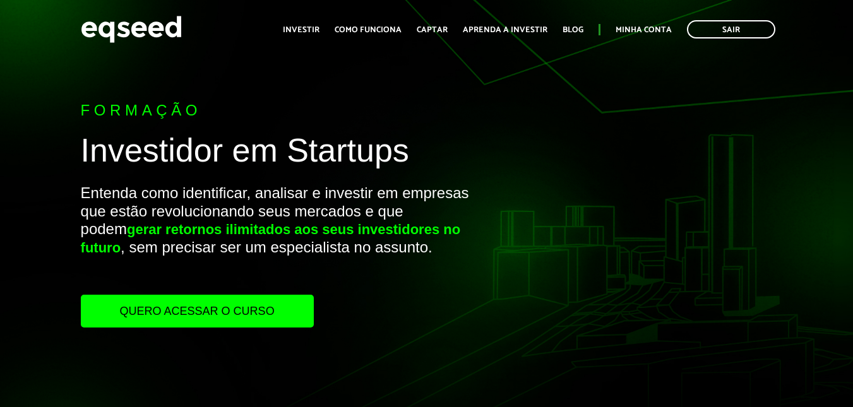  I want to click on a: Como funciona, so click(368, 30).